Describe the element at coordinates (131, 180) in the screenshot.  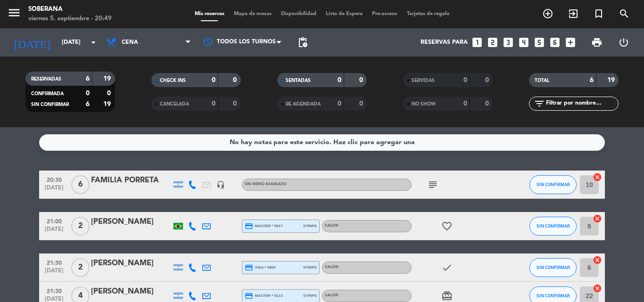
I see `div: FAMILIA PORRETA` at that location.